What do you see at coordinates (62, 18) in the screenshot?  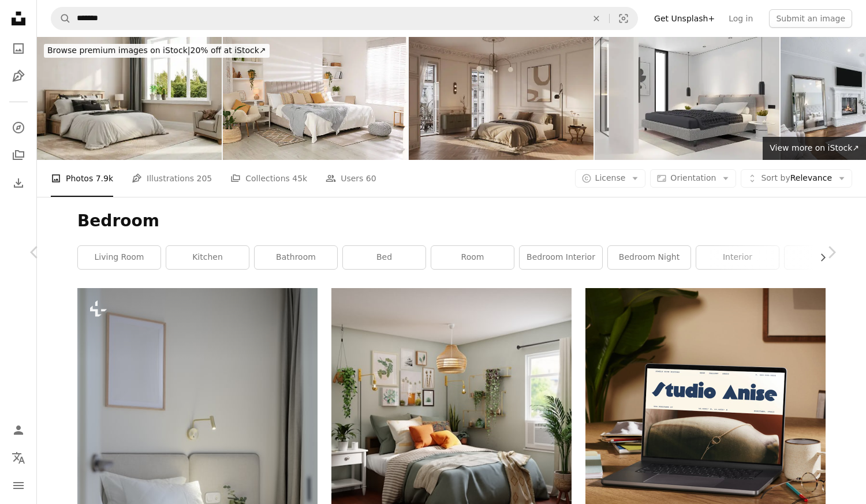 I see `button: Search Unsplash` at bounding box center [62, 18].